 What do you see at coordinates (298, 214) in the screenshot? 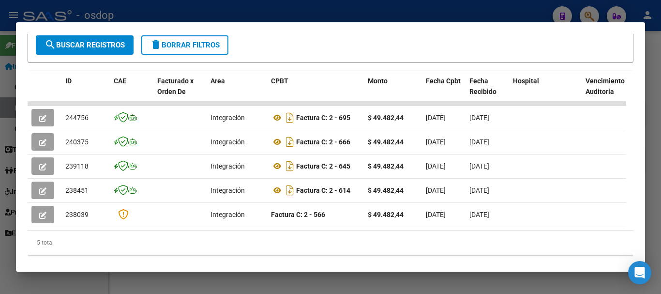
I see `strong: Factura C: 2 - 566` at bounding box center [298, 214].